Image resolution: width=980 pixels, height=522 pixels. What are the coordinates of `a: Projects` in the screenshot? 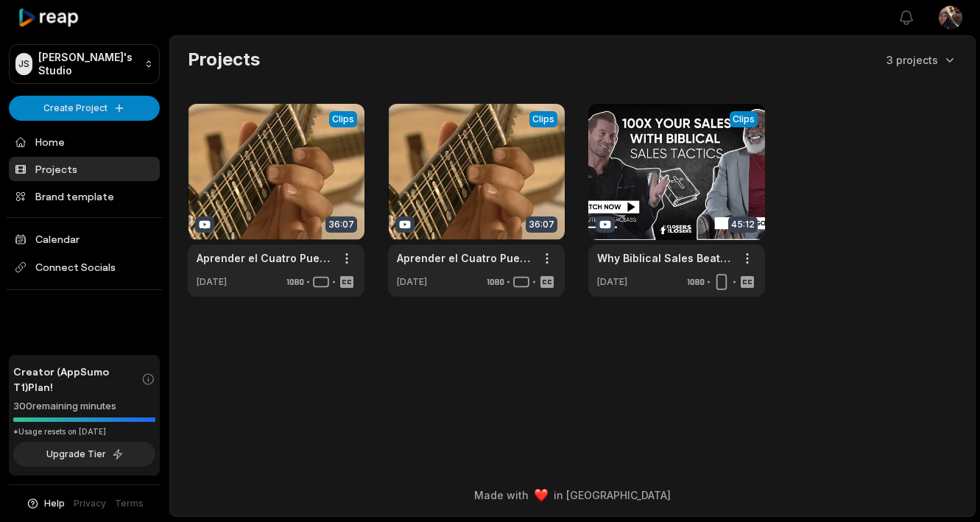 It's located at (84, 169).